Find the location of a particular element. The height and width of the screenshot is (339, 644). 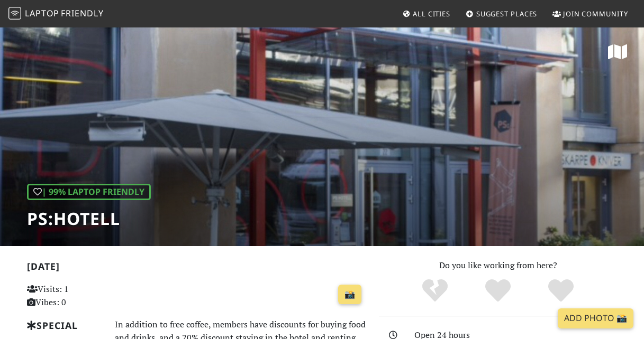

h2: Special is located at coordinates (65, 326).